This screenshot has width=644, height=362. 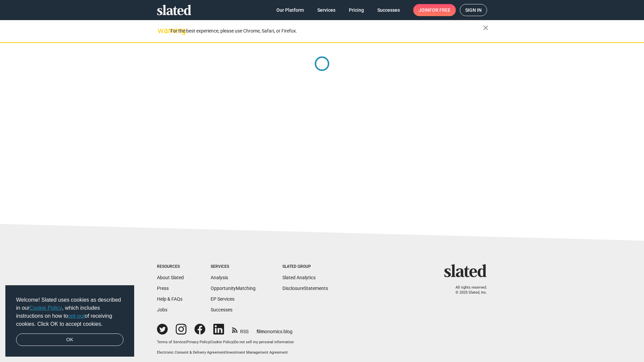 I want to click on a: filmonomics blog, so click(x=275, y=329).